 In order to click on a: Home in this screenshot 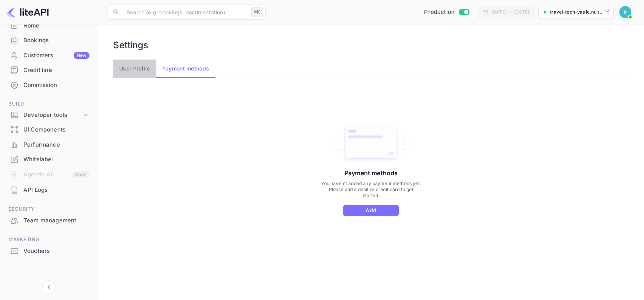, I will do `click(49, 25)`.